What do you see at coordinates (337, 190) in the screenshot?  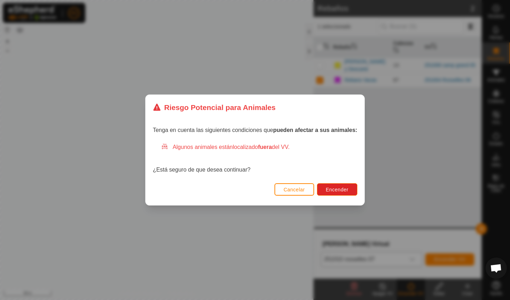 I see `span: Encender` at bounding box center [337, 190].